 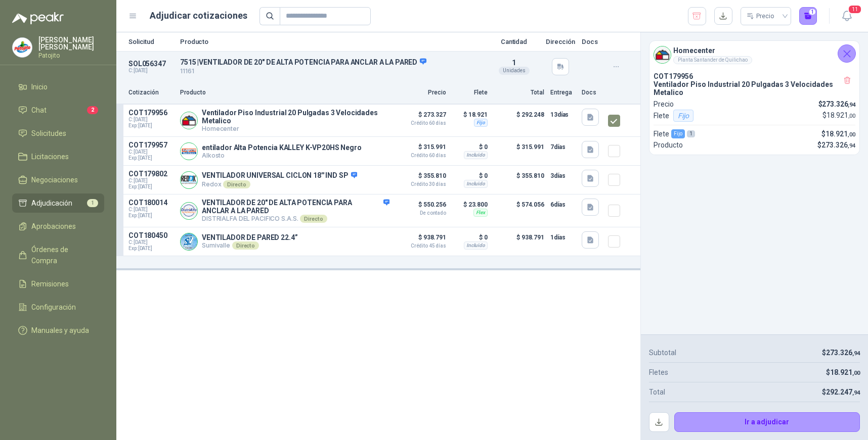 What do you see at coordinates (421, 214) in the screenshot?
I see `span: De contado` at bounding box center [421, 214].